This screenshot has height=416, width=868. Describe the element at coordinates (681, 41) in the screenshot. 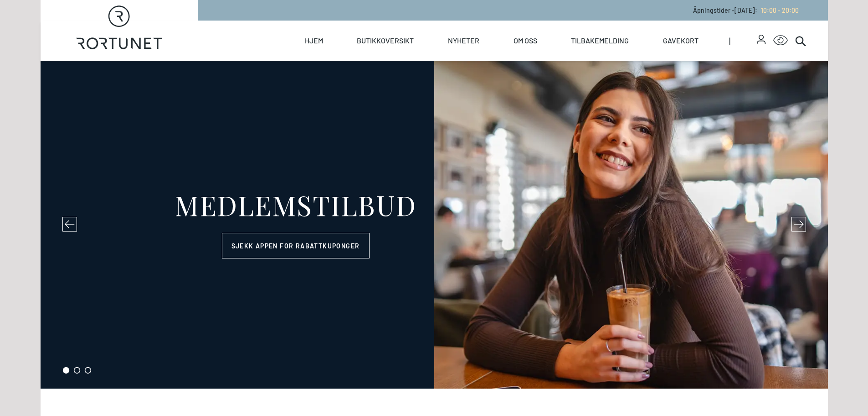

I see `a: Gavekort` at that location.